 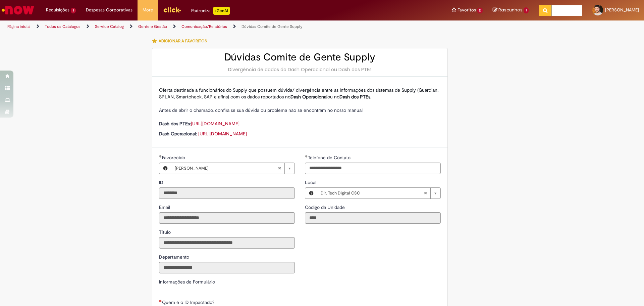 What do you see at coordinates (355, 97) in the screenshot?
I see `strong: Dash dos PTEs.` at bounding box center [355, 97].